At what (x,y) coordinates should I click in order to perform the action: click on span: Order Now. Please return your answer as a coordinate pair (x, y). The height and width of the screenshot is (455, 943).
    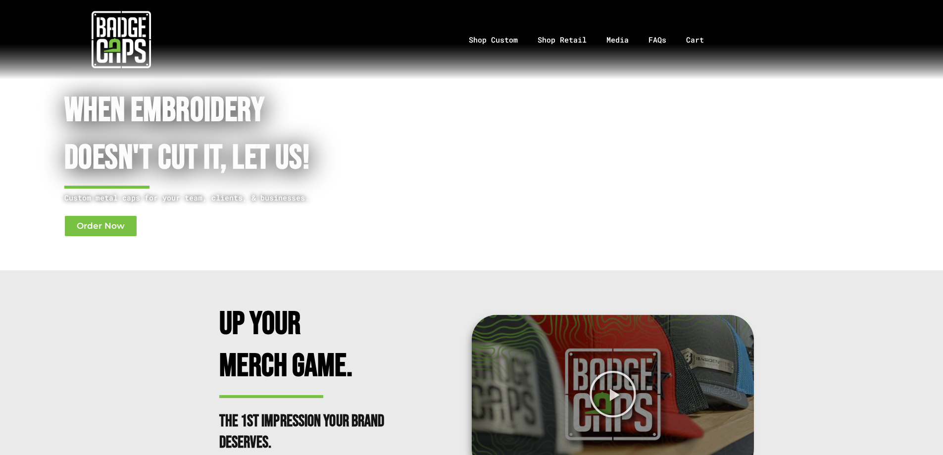
    Looking at the image, I should click on (100, 226).